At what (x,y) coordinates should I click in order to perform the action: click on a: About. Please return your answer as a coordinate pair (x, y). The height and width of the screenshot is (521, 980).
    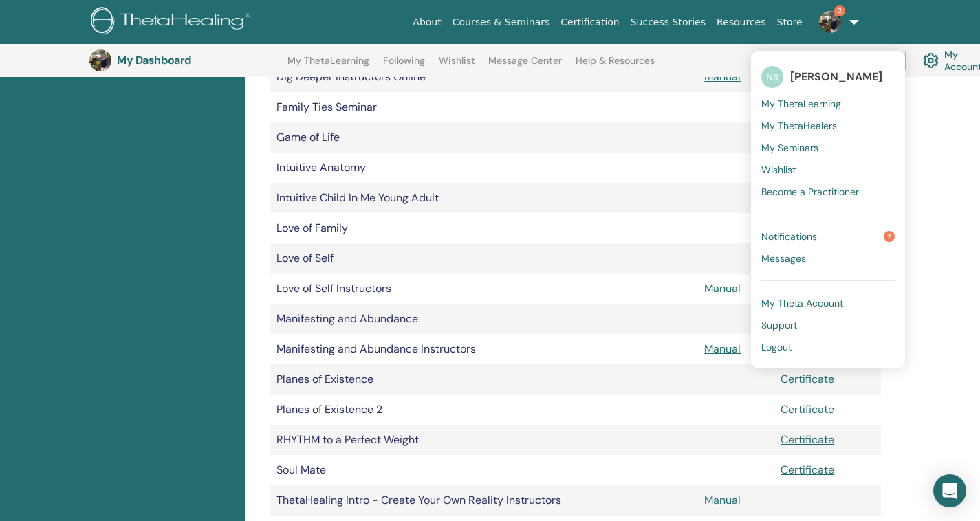
    Looking at the image, I should click on (426, 22).